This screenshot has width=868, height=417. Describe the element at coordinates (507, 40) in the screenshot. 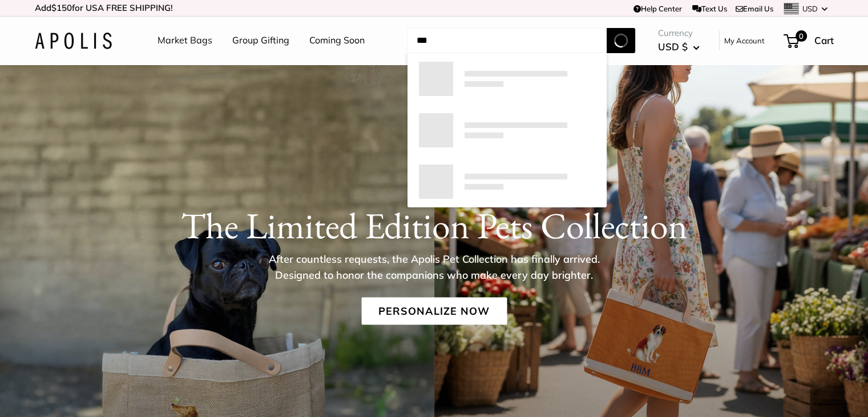

I see `input: Search...` at that location.